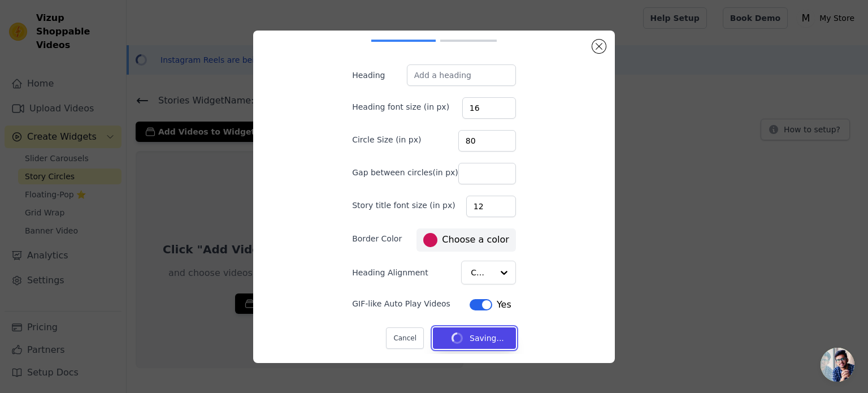 The width and height of the screenshot is (868, 393). What do you see at coordinates (599, 47) in the screenshot?
I see `button: Close modal` at bounding box center [599, 47].